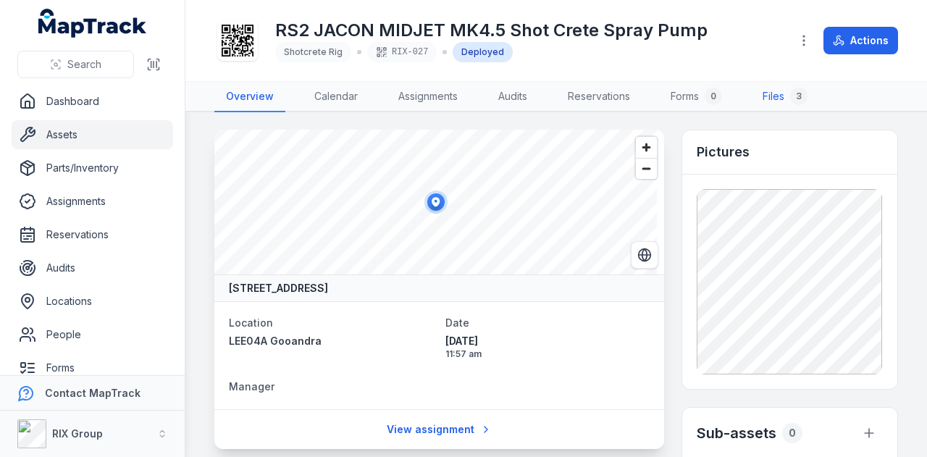 This screenshot has height=457, width=927. What do you see at coordinates (84, 64) in the screenshot?
I see `span: Search` at bounding box center [84, 64].